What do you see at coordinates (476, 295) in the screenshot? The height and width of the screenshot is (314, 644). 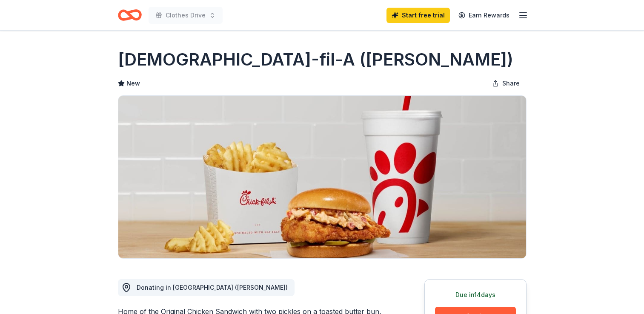 I see `div: Due in 14 days` at bounding box center [476, 295].